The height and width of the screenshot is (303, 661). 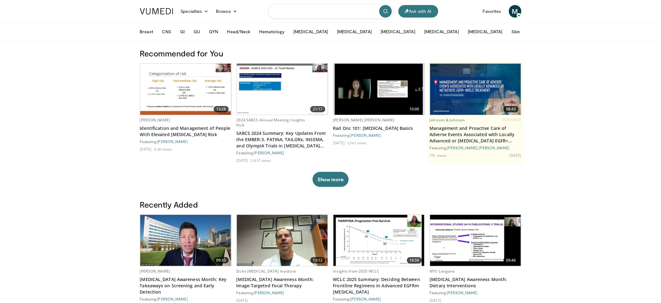 What do you see at coordinates (186, 240) in the screenshot?
I see `img: 06145a8c-f90b-49fb-ab9f-3f0d295637a1.620x360_q85_upscale.jpg` at bounding box center [186, 240].